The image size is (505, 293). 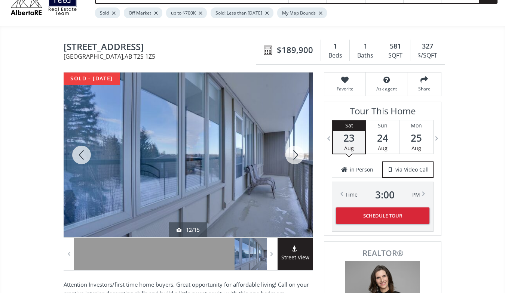 What do you see at coordinates (416, 126) in the screenshot?
I see `div: Mon` at bounding box center [416, 126].